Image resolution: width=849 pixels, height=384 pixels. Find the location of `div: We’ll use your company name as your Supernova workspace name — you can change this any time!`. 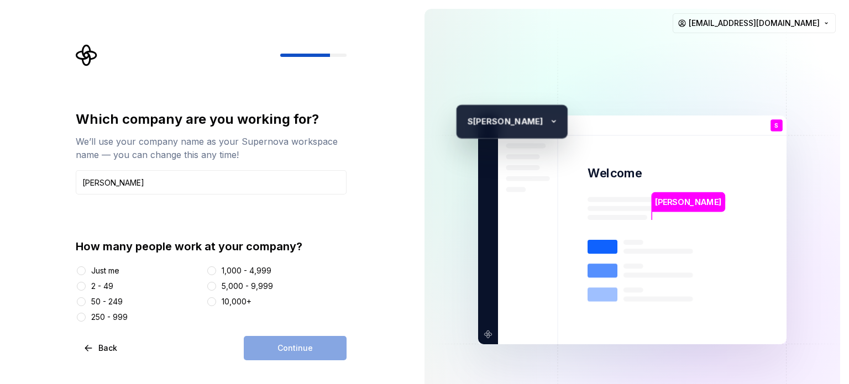

div: We’ll use your company name as your Supernova workspace name — you can change this any time! is located at coordinates (211, 148).